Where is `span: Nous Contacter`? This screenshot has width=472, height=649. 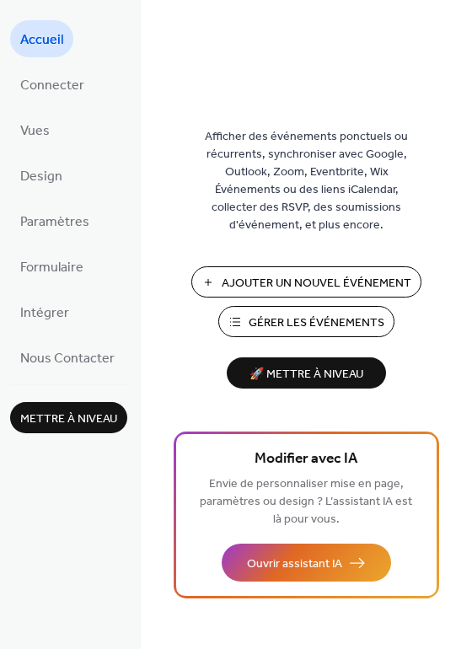
span: Nous Contacter is located at coordinates (67, 359).